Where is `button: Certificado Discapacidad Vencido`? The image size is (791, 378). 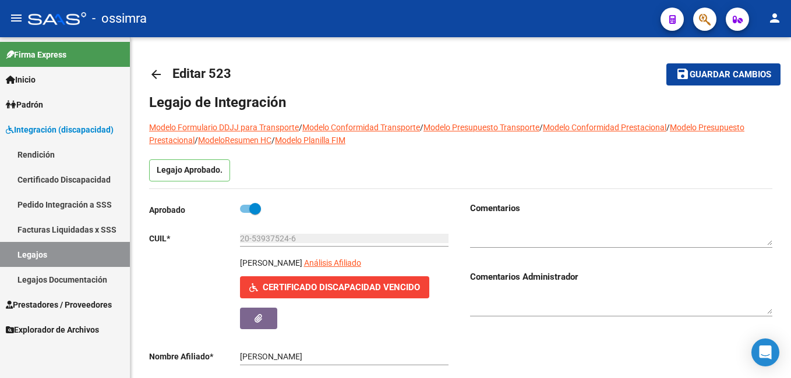
button: Certificado Discapacidad Vencido is located at coordinates (334, 287).